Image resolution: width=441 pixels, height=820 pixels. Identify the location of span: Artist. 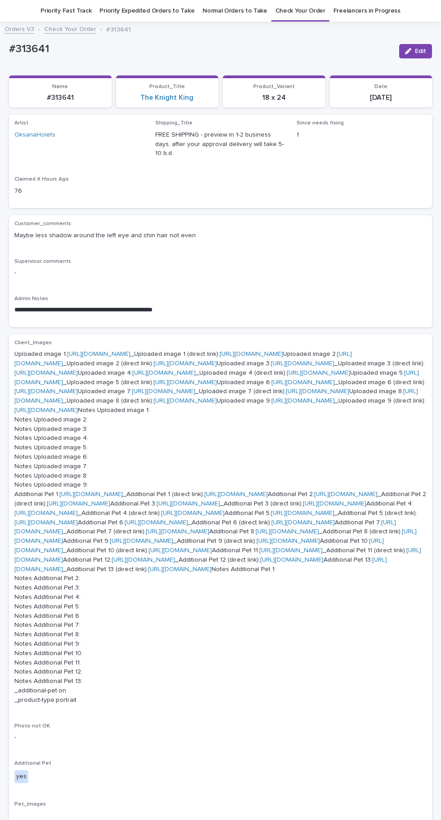
(21, 123).